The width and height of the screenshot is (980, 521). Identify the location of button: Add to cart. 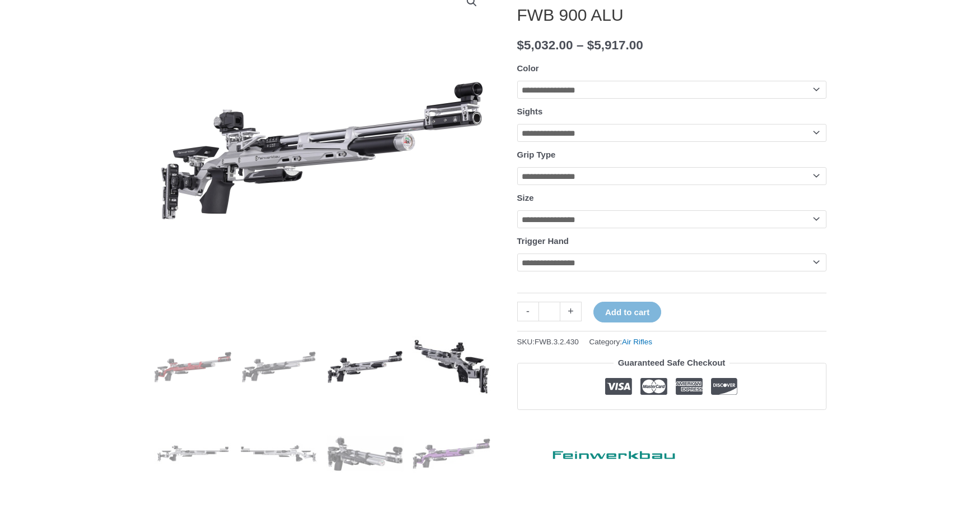
(627, 312).